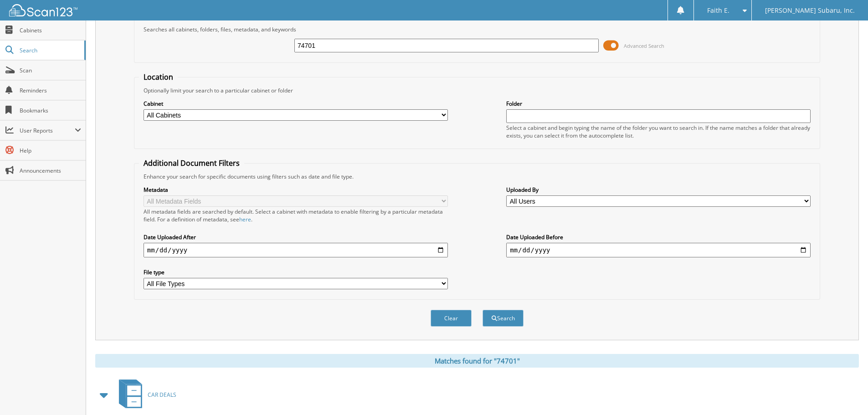 The width and height of the screenshot is (868, 415). I want to click on button: Clear, so click(451, 318).